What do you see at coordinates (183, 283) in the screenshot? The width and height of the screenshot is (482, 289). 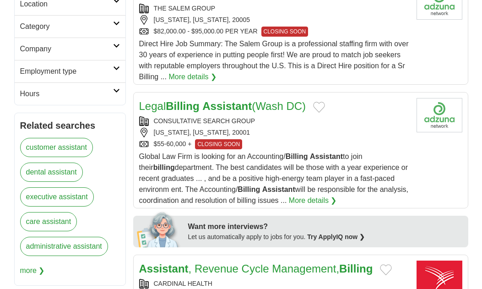 I see `a: CARDINAL HEALTH` at bounding box center [183, 283].